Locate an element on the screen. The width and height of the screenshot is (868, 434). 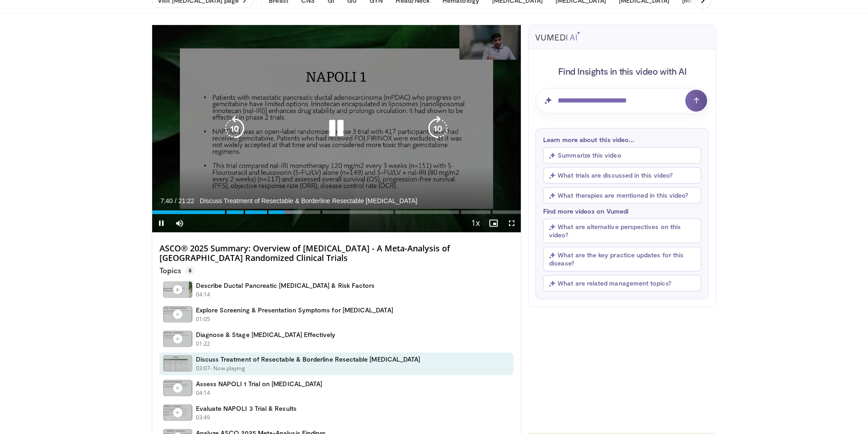
p: 01:05 is located at coordinates (203, 319).